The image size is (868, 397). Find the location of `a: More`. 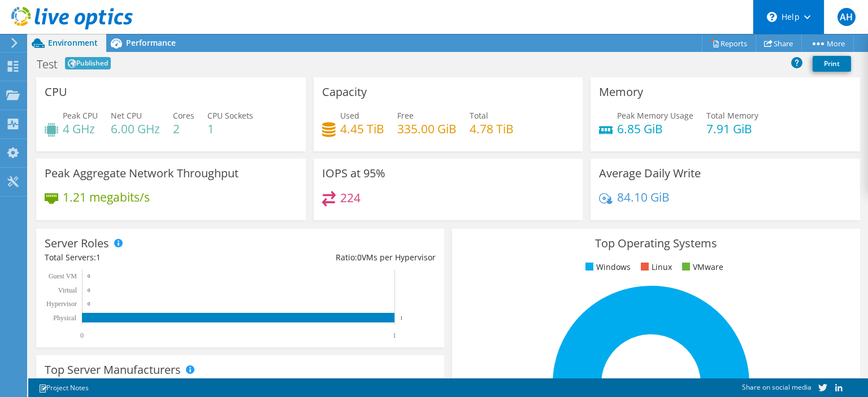

a: More is located at coordinates (827, 43).